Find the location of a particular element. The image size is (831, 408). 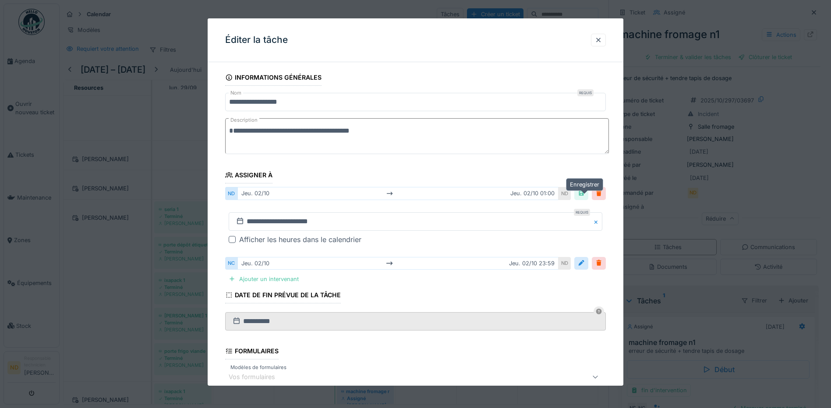

div: Ajouter un intervenant is located at coordinates (264, 279).